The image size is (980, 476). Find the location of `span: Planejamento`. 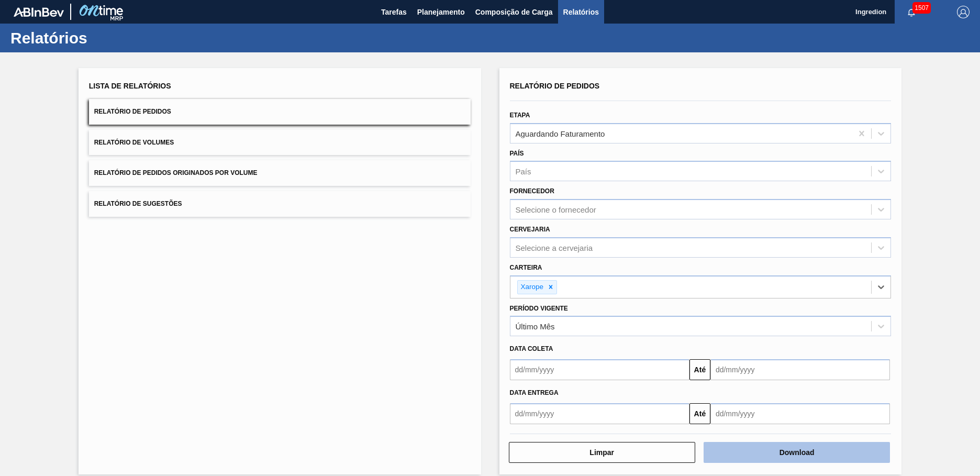

span: Planejamento is located at coordinates (441, 12).